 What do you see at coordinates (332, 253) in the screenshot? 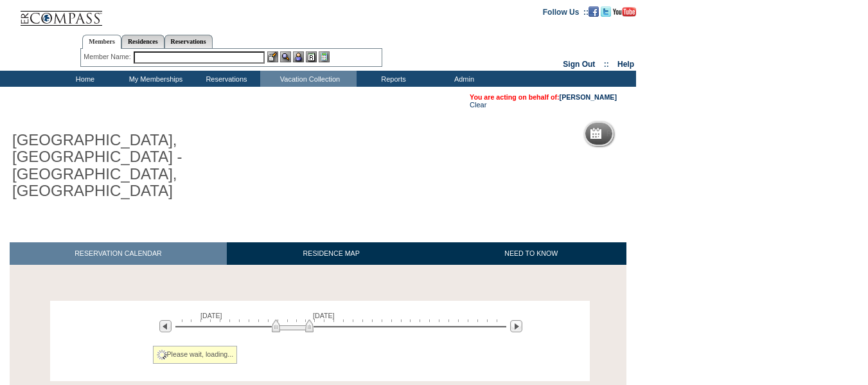
I see `a: RESIDENCE MAP` at bounding box center [332, 253].